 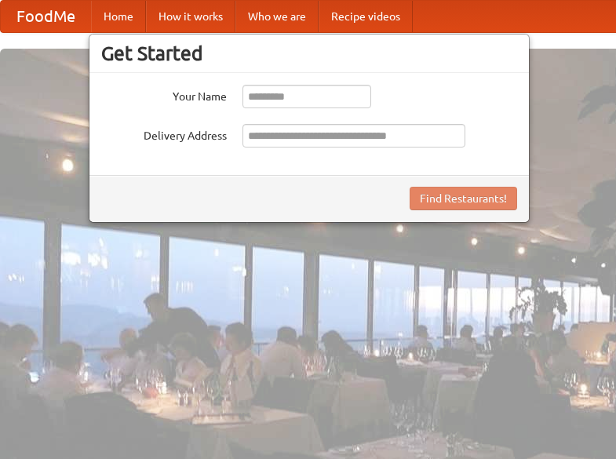 I want to click on a: FoodMe, so click(x=45, y=16).